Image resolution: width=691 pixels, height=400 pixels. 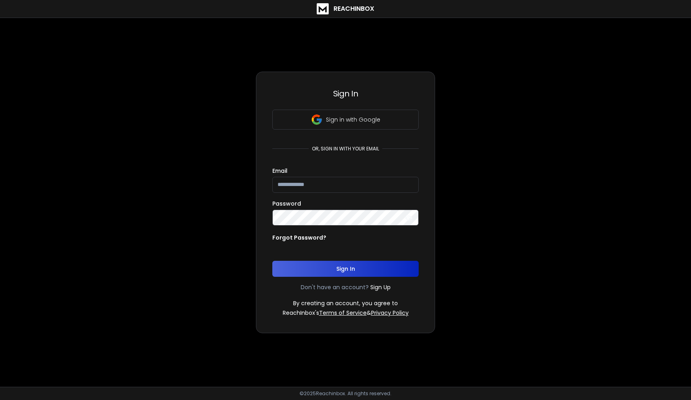 What do you see at coordinates (343, 313) in the screenshot?
I see `a: Terms of Service` at bounding box center [343, 313].